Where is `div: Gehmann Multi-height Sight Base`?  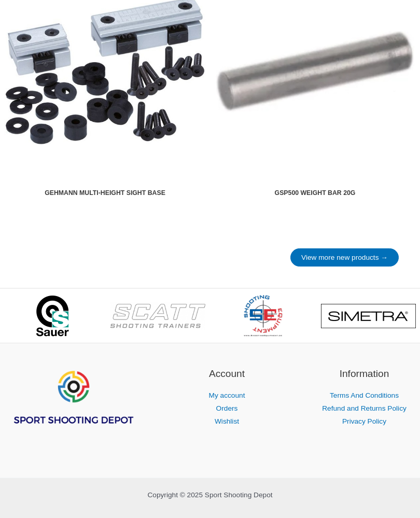 div: Gehmann Multi-height Sight Base is located at coordinates (105, 193).